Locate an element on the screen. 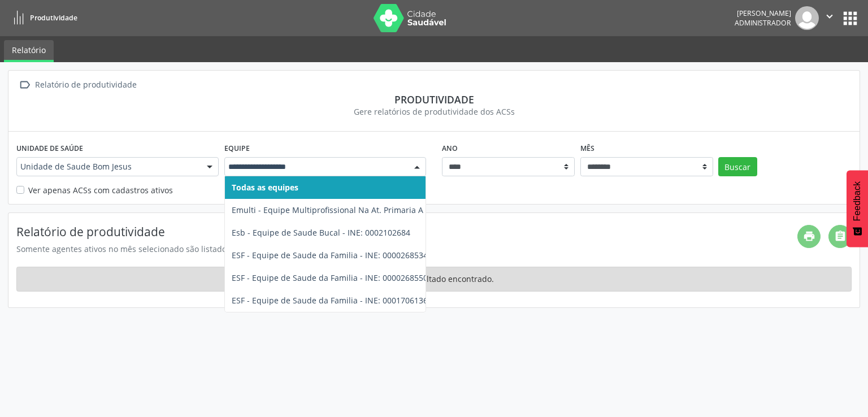 This screenshot has width=868, height=417. img: img is located at coordinates (807, 18).